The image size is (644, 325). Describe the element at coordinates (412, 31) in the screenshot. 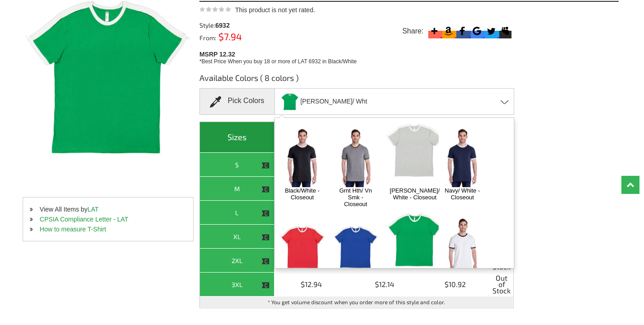

I see `span: Share:` at that location.